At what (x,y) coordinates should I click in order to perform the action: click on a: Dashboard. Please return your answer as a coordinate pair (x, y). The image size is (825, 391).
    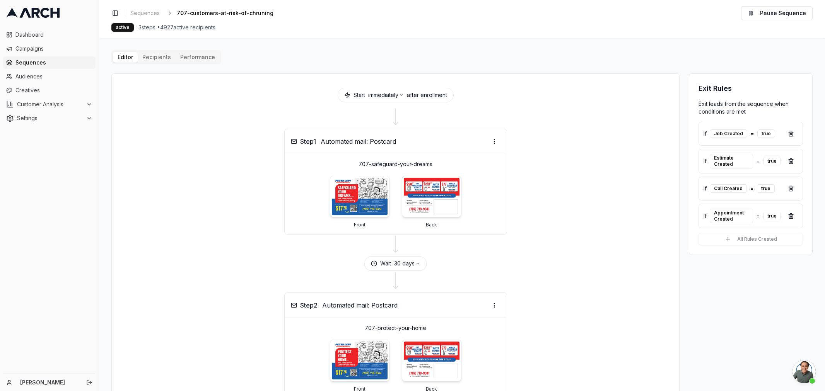
    Looking at the image, I should click on (49, 35).